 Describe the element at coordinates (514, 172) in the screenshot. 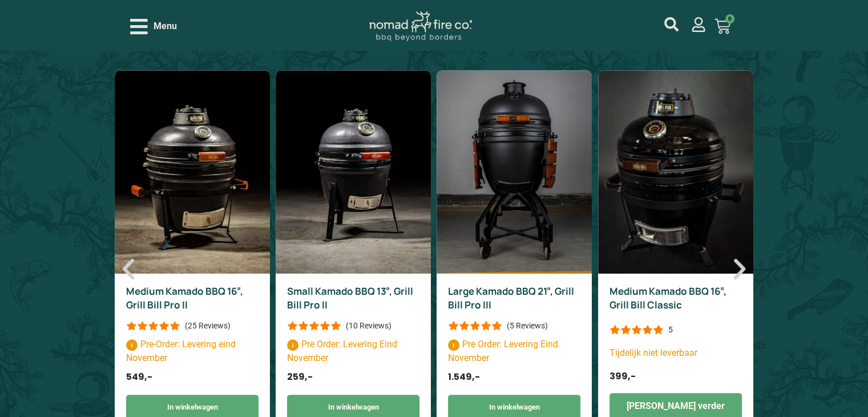

I see `img: large kamado pro III grill bill` at that location.